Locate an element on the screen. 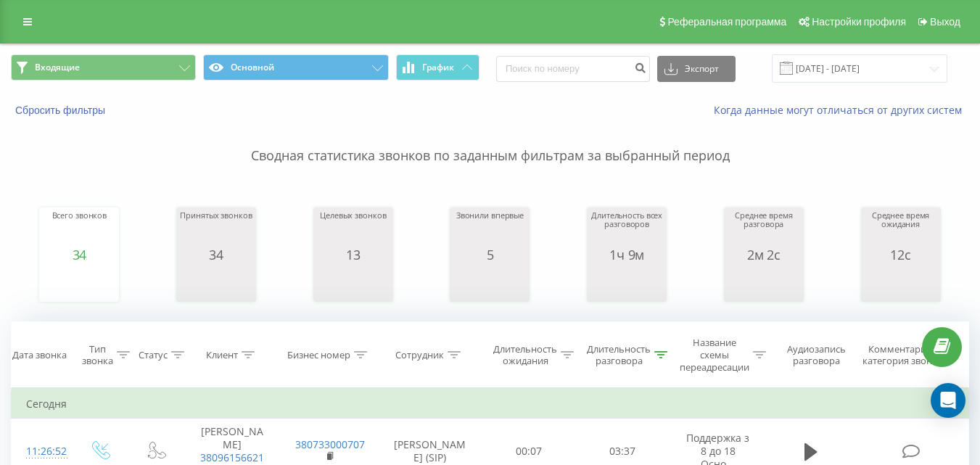  div: Принятых звонков is located at coordinates (215, 229).